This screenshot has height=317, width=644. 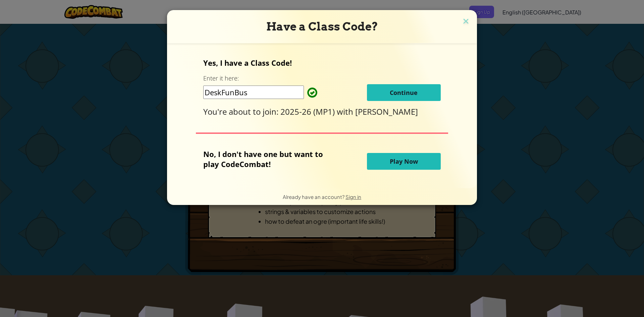 I want to click on label: Enter it here:, so click(x=221, y=78).